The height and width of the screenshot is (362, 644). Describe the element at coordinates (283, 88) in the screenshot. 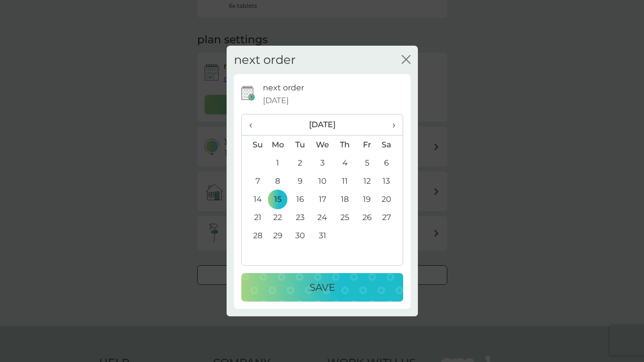

I see `p: next order` at that location.